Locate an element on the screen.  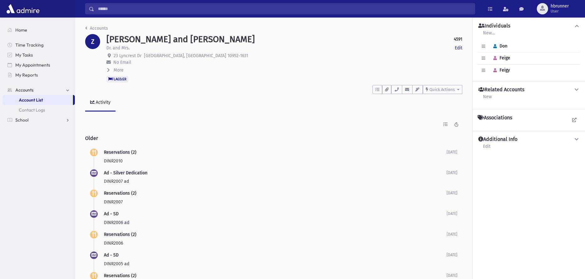
span: School is located at coordinates (22, 120).